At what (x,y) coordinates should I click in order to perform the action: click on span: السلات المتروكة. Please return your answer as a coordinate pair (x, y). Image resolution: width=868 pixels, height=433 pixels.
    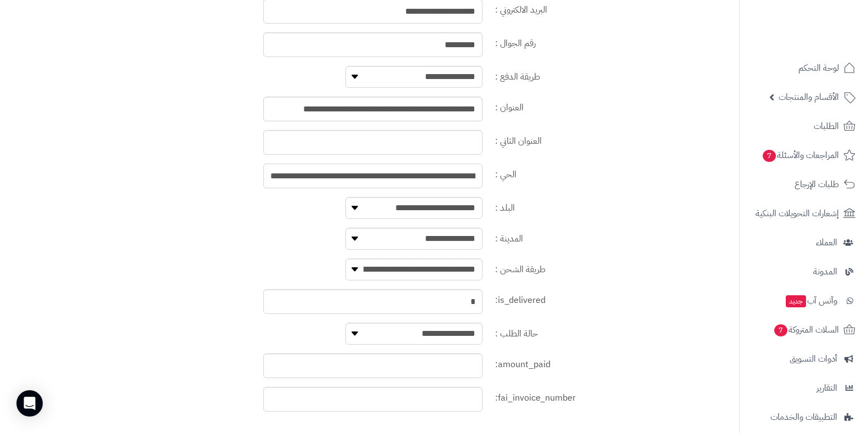
    Looking at the image, I should click on (806, 330).